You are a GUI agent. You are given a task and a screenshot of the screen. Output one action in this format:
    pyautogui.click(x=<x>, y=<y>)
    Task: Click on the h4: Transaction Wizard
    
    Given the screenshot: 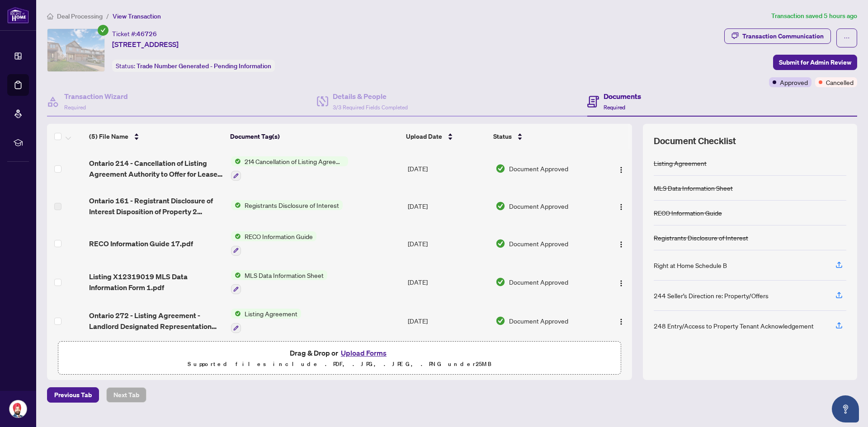 What is the action you would take?
    pyautogui.click(x=95, y=96)
    